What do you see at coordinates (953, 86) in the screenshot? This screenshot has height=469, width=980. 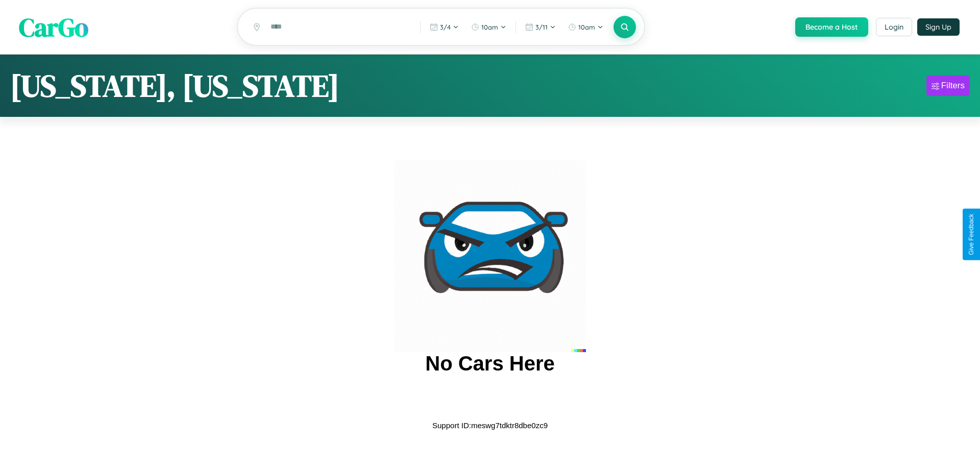 I see `div: Filters` at bounding box center [953, 86].